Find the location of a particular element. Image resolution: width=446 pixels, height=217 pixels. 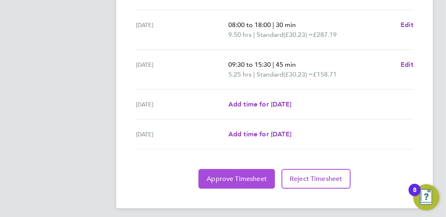

button: Reject Timesheet is located at coordinates (316, 179).